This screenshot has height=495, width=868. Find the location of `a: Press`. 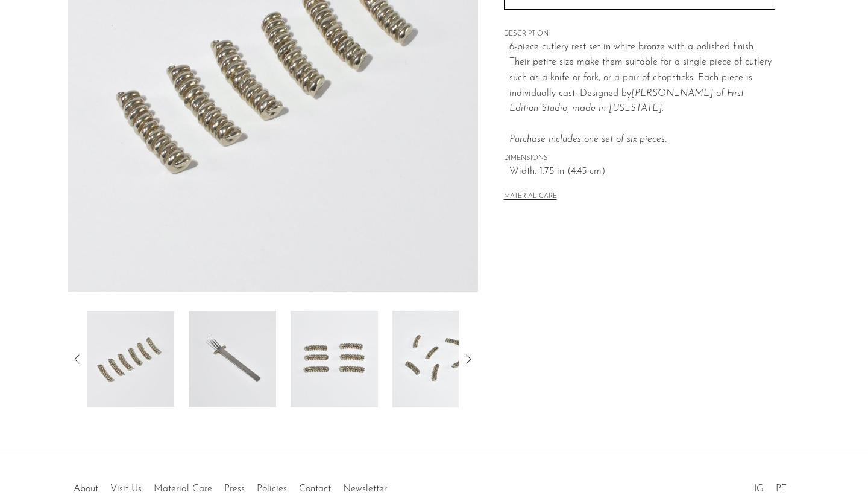

a: Press is located at coordinates (234, 489).